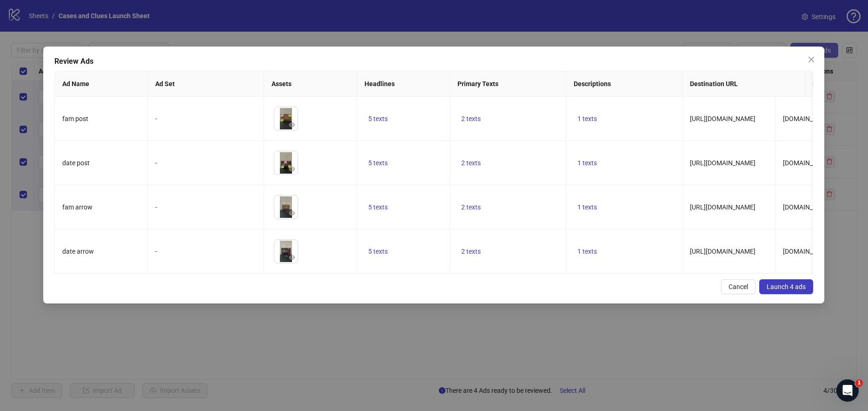 This screenshot has width=868, height=411. Describe the element at coordinates (738, 287) in the screenshot. I see `button: Cancel` at that location.